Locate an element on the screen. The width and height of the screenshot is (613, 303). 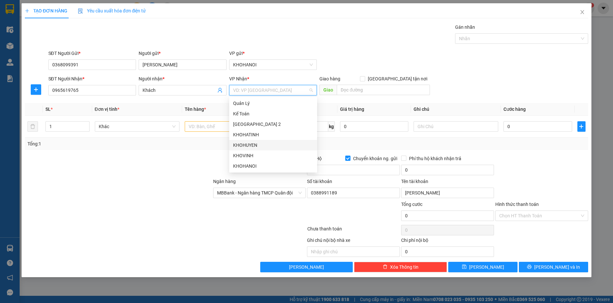
span: SL is located at coordinates (48, 109).